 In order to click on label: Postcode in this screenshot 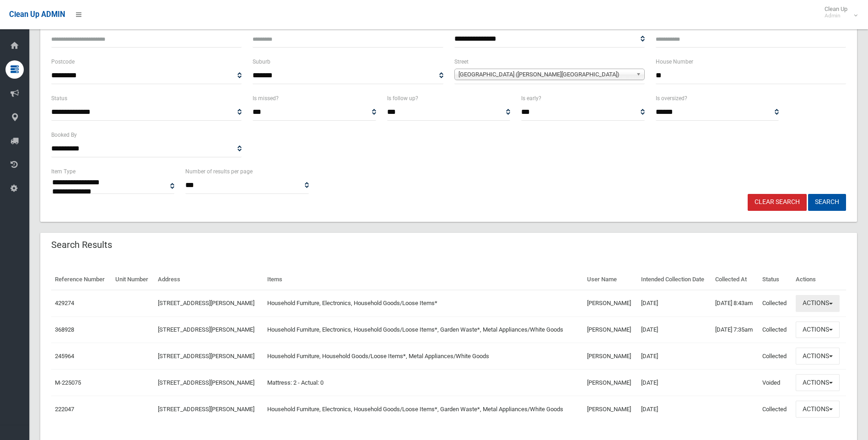, I will do `click(63, 62)`.